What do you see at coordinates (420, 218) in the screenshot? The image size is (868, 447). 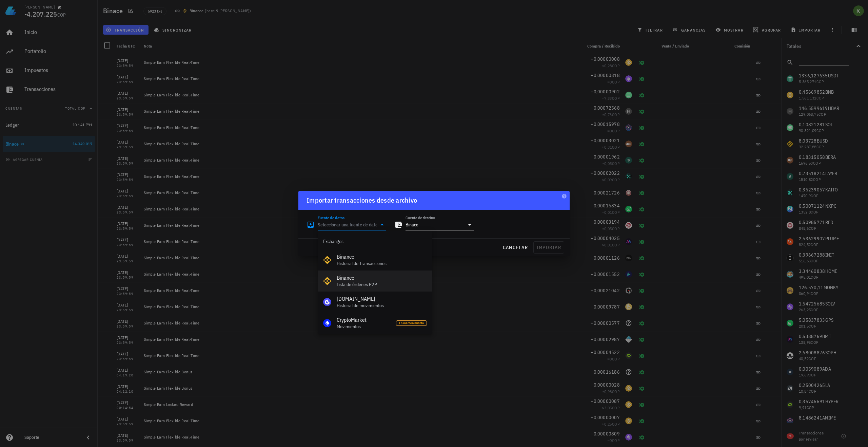 I see `label: Cuenta de destino` at bounding box center [420, 218].